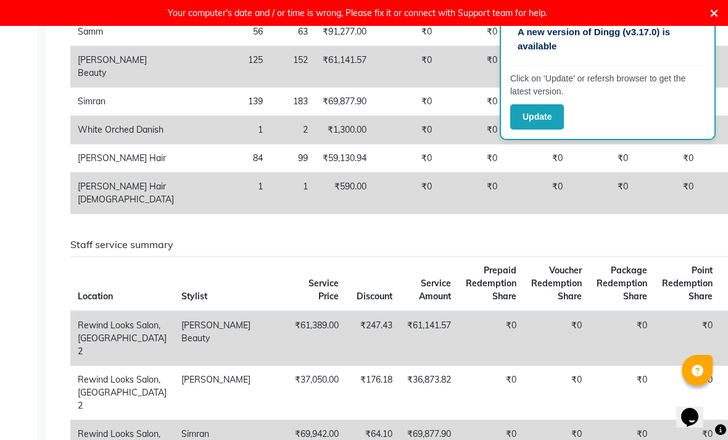 This screenshot has height=440, width=728. What do you see at coordinates (556, 283) in the screenshot?
I see `span: Voucher Redemption Share` at bounding box center [556, 283].